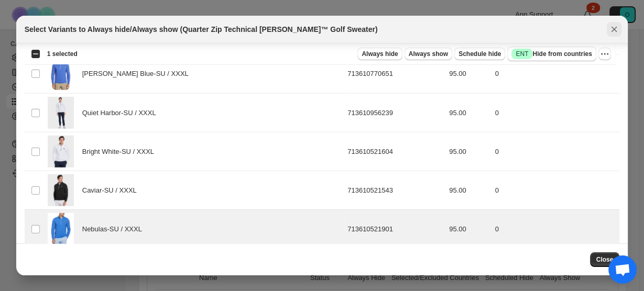 This screenshot has width=644, height=291. I want to click on img: Quarter-Zip-Technical-Earltm-Golf-Sweater-Caviar-SU-Original-Penguin-17.jpg, so click(60, 190).